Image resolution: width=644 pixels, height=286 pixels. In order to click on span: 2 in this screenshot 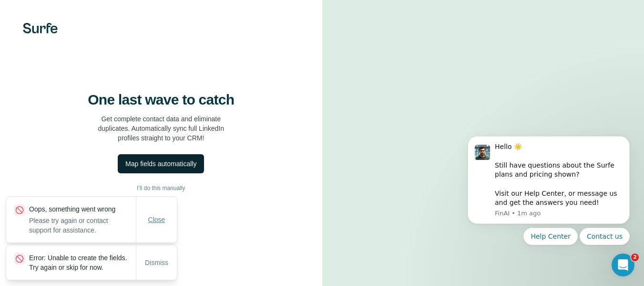, I will do `click(635, 258)`.